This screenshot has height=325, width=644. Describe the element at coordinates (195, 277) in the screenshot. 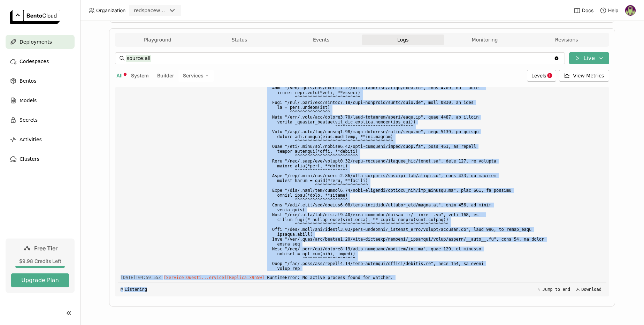

I see `span: [Service:Questi...ervice]` at that location.